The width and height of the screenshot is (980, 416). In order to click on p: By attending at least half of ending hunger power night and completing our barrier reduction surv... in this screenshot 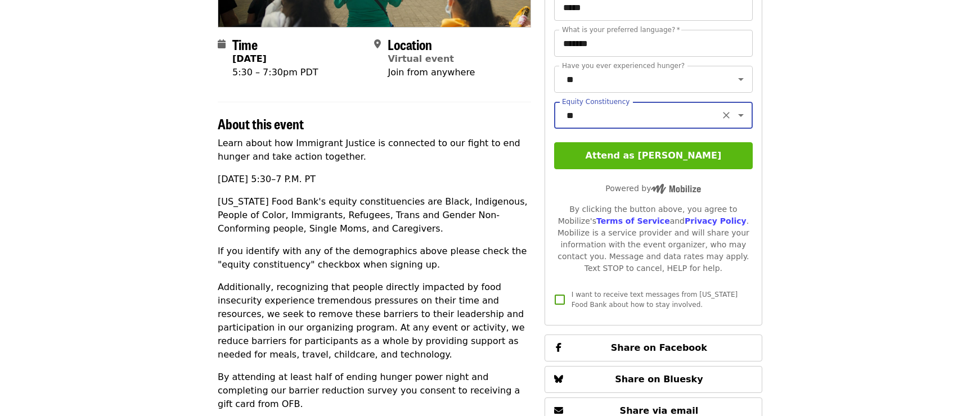, I will do `click(374, 391)`.